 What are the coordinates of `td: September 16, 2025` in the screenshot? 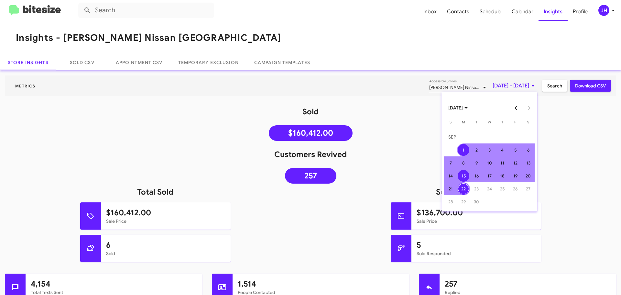 It's located at (476, 176).